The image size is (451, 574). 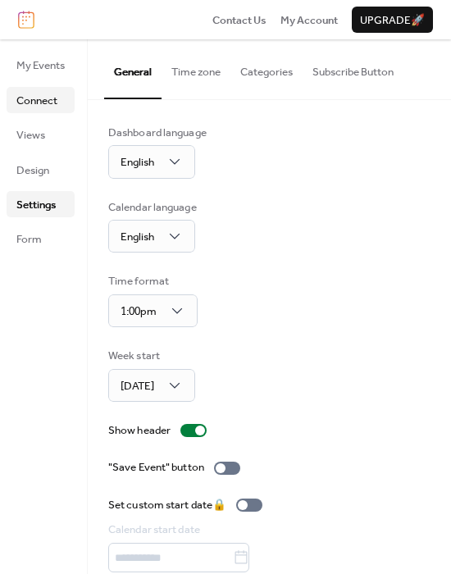 What do you see at coordinates (40, 66) in the screenshot?
I see `span: My Events` at bounding box center [40, 66].